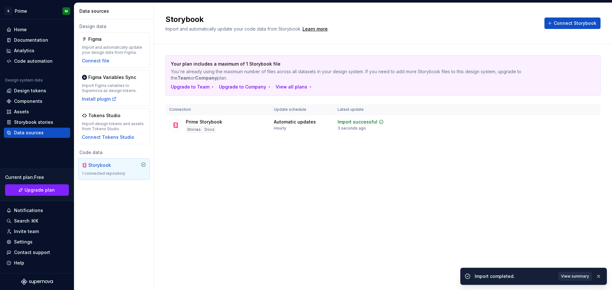 This screenshot has width=612, height=290. Describe the element at coordinates (114, 127) in the screenshot. I see `a: Tokens StudioImport design tokens and assets from Tokens StudioConnect Tokens Studio` at that location.